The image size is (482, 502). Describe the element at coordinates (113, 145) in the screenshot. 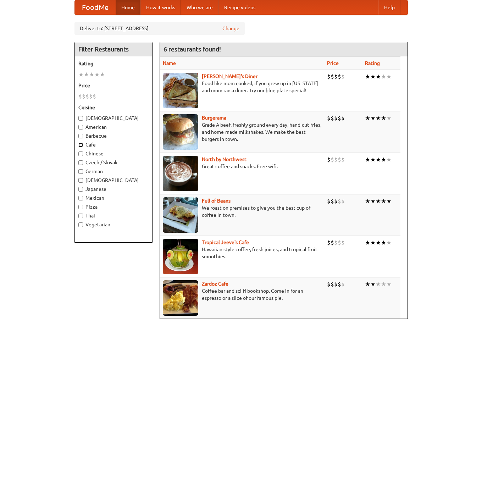

I see `label: Cafe` at that location.